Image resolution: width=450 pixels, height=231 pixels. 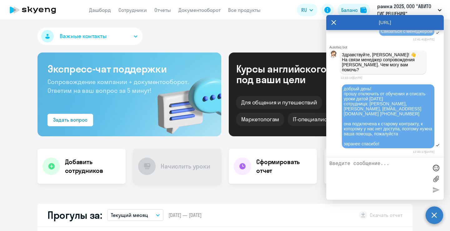 What do you see at coordinates (185, 101) in the screenshot?
I see `img: bg-img` at bounding box center [185, 101].